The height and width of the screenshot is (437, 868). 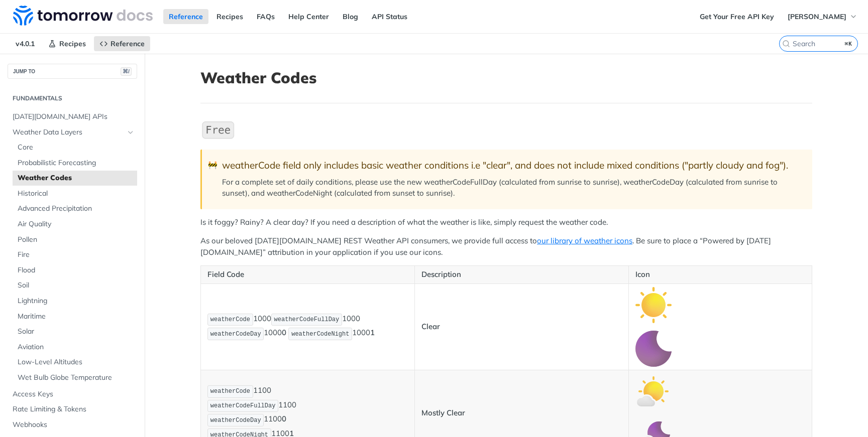 I want to click on span: Fire, so click(x=76, y=255).